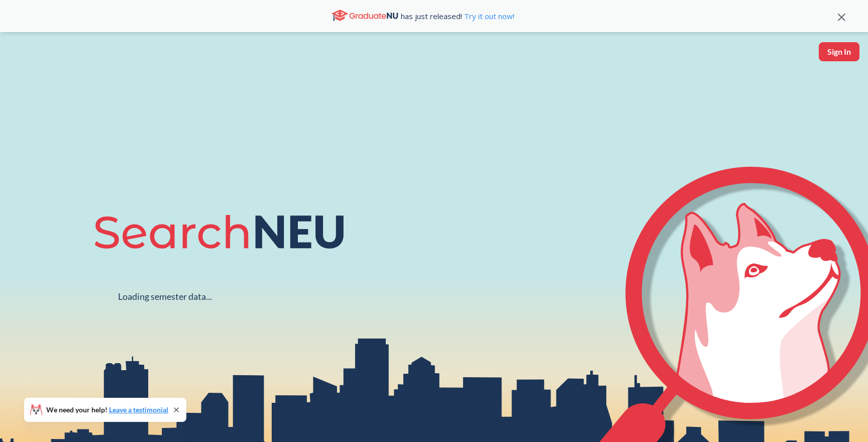 Image resolution: width=868 pixels, height=442 pixels. Describe the element at coordinates (458, 16) in the screenshot. I see `span: has just released!` at that location.